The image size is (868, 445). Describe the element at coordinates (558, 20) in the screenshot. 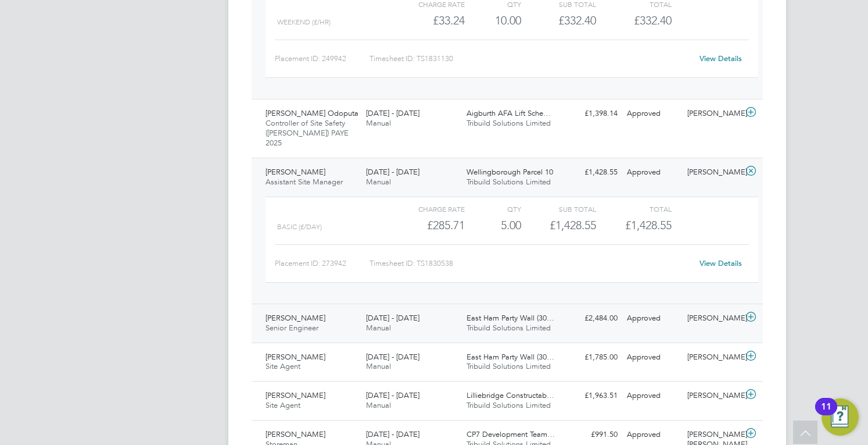

I see `div: £332.40` at that location.